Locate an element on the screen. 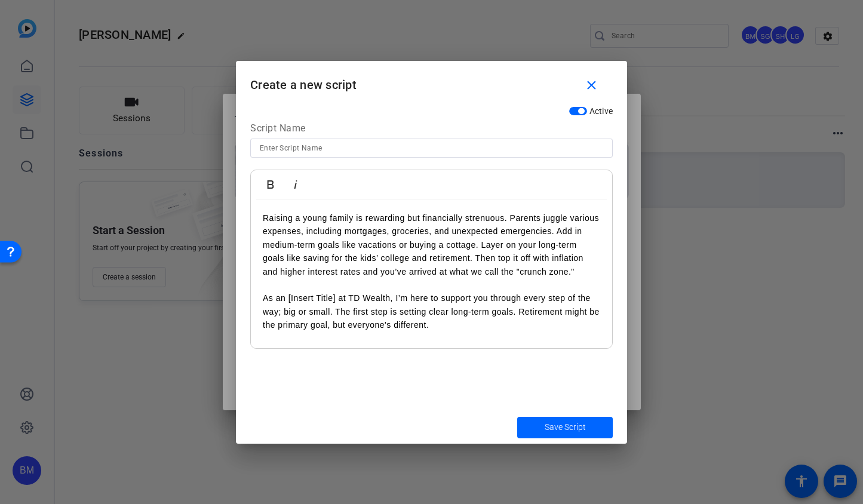  p: Raising a young family is rewarding but financially strenuous. Parents juggle various expenses, i... is located at coordinates (432, 245).